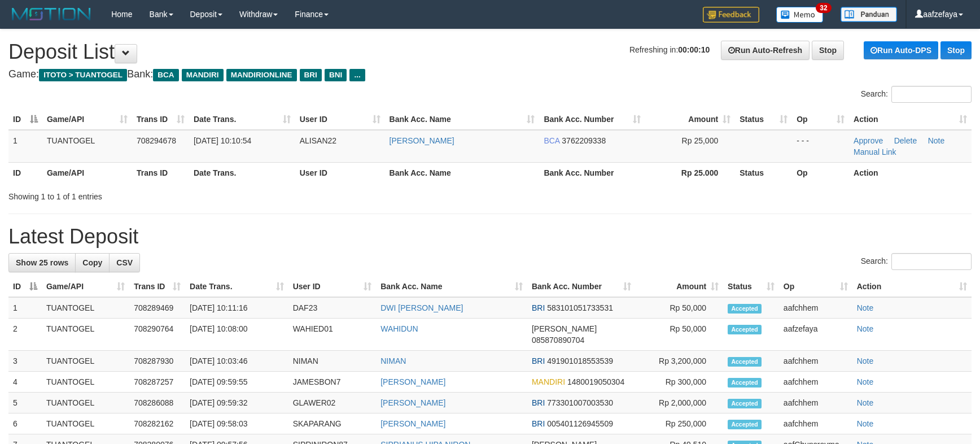 This screenshot has width=980, height=444. I want to click on span: 708294678, so click(157, 141).